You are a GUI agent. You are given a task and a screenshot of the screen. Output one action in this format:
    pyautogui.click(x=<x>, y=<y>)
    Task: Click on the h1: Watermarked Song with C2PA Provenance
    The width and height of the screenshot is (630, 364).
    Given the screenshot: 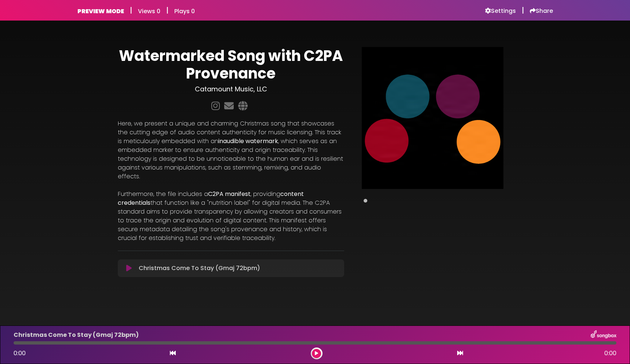 What is the action you would take?
    pyautogui.click(x=231, y=64)
    